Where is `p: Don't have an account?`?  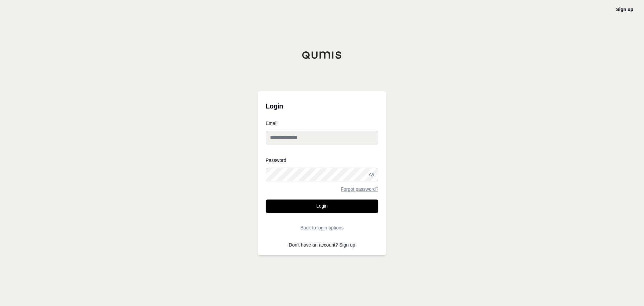
p: Don't have an account? is located at coordinates (322, 245).